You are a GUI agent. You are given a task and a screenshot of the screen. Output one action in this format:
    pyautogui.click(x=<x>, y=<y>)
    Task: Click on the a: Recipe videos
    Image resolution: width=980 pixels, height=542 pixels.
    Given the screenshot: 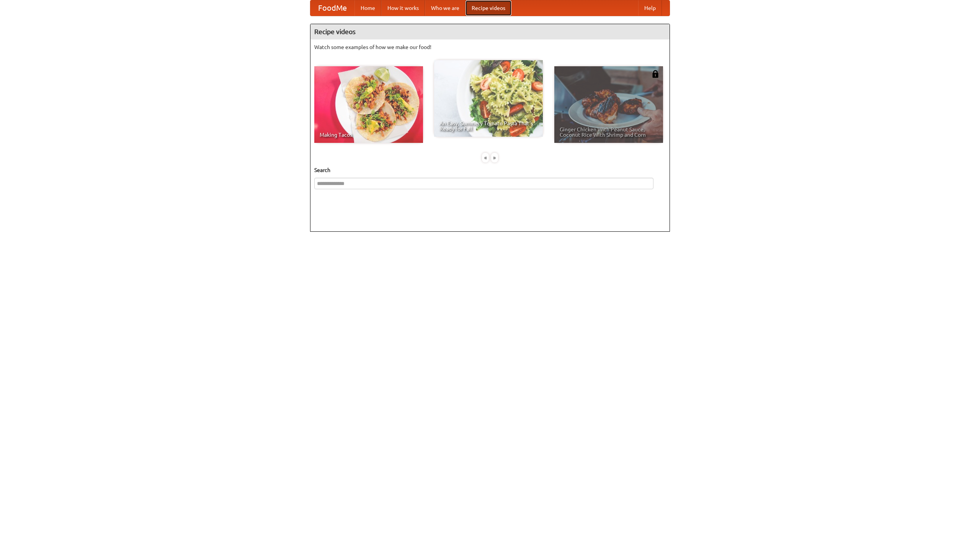 What is the action you would take?
    pyautogui.click(x=488, y=8)
    